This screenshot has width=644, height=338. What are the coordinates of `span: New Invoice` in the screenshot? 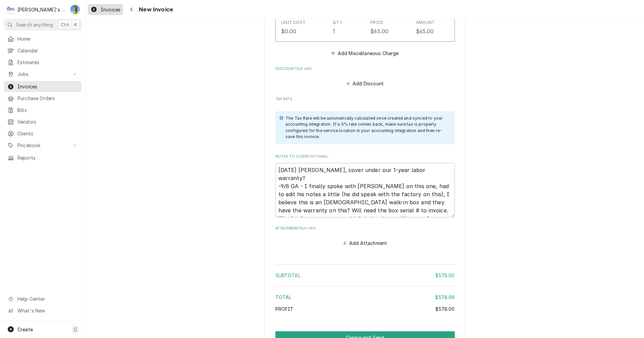 It's located at (155, 10).